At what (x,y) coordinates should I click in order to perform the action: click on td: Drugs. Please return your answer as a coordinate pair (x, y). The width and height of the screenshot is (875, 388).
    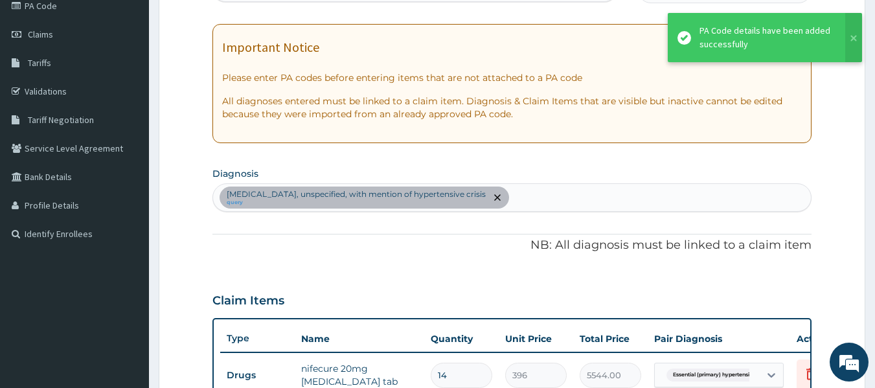
    Looking at the image, I should click on (257, 375).